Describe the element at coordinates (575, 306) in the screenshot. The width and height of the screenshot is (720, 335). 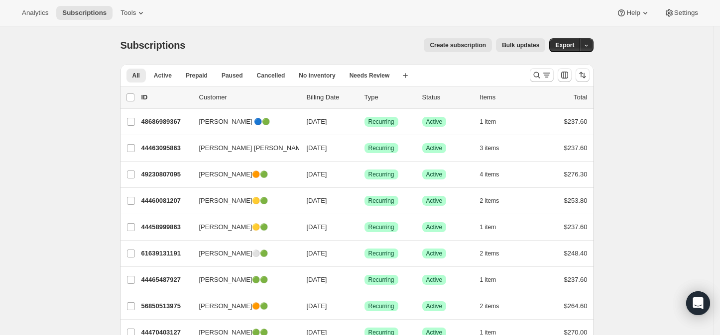
I see `span: $264.60` at that location.